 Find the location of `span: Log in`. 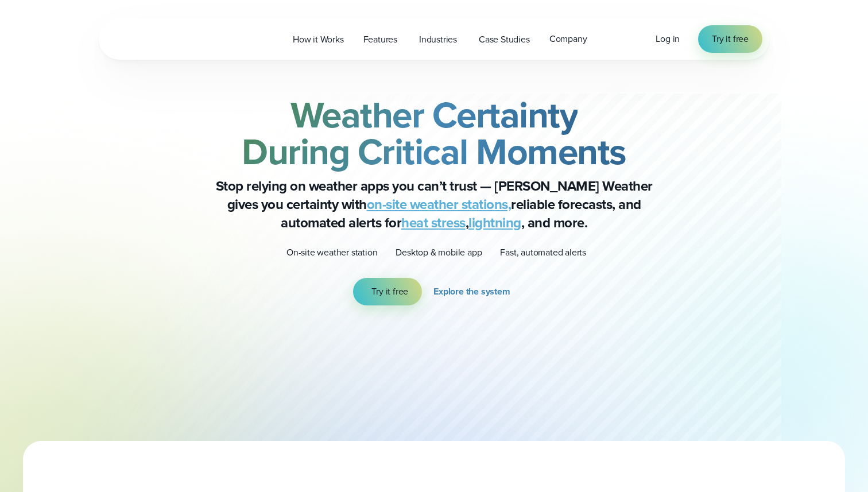

span: Log in is located at coordinates (667, 38).